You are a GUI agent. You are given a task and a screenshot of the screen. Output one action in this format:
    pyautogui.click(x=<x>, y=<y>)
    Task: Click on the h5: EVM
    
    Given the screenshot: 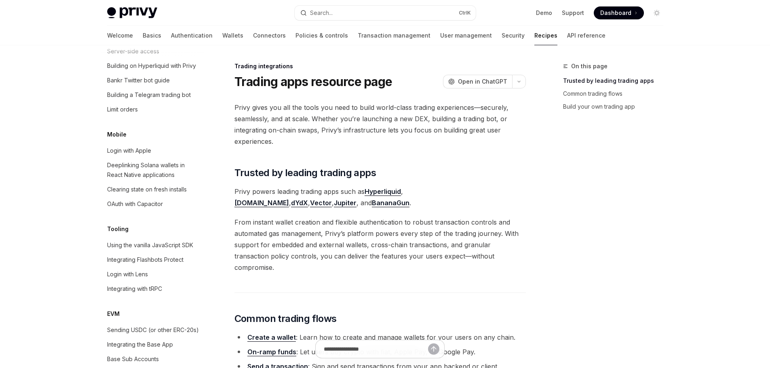 What is the action you would take?
    pyautogui.click(x=113, y=314)
    